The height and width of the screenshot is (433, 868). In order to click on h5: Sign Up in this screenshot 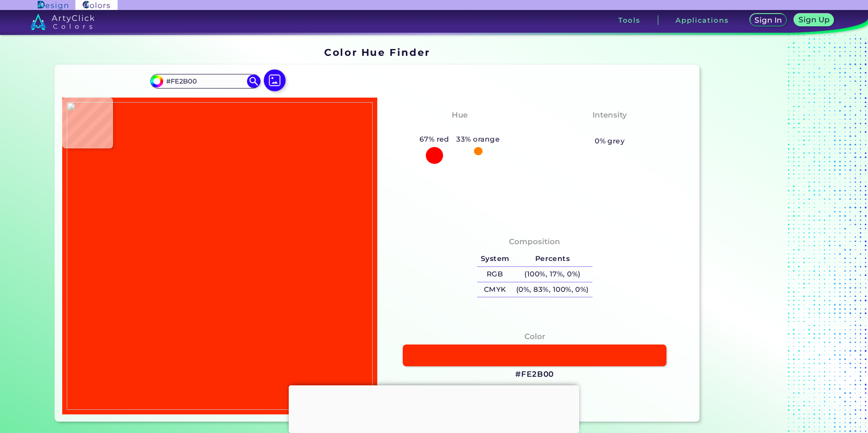, I will do `click(814, 20)`.